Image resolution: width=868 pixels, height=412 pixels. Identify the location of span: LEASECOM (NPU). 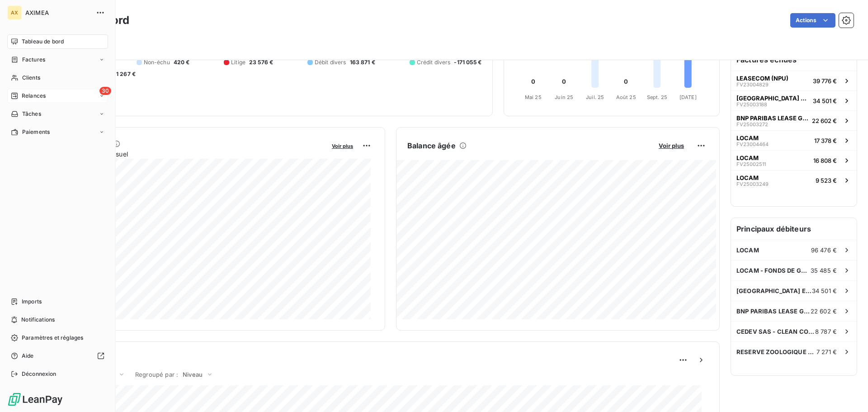
(762, 78).